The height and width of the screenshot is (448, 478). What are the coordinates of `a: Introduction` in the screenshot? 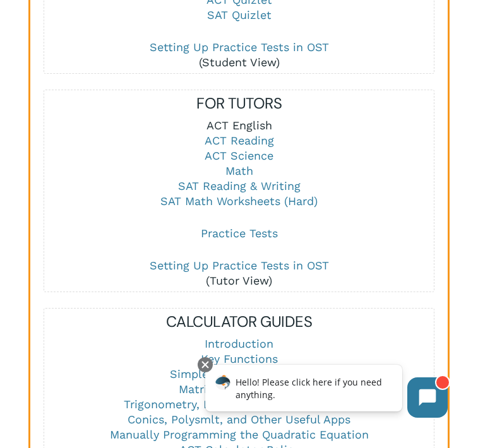 It's located at (239, 343).